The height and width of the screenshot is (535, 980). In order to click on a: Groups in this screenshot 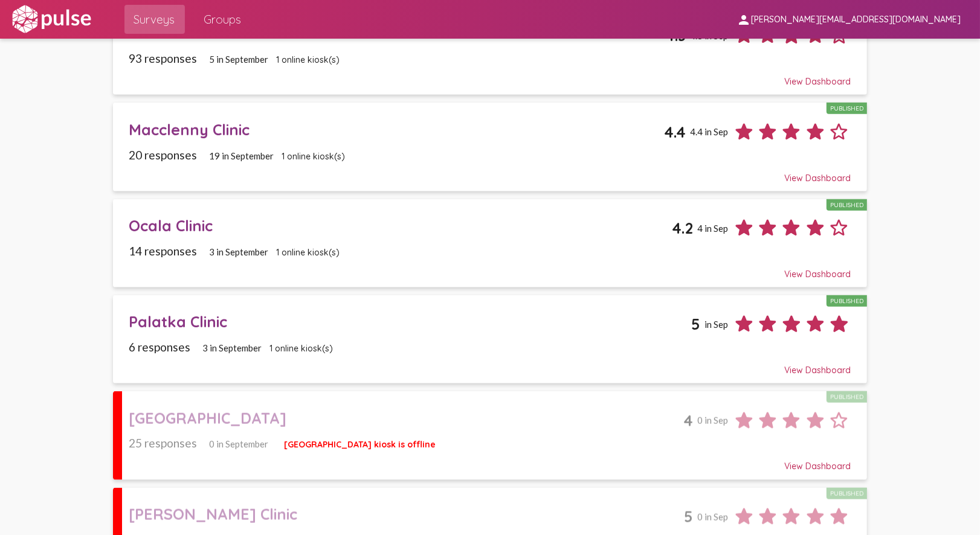, I will do `click(223, 19)`.